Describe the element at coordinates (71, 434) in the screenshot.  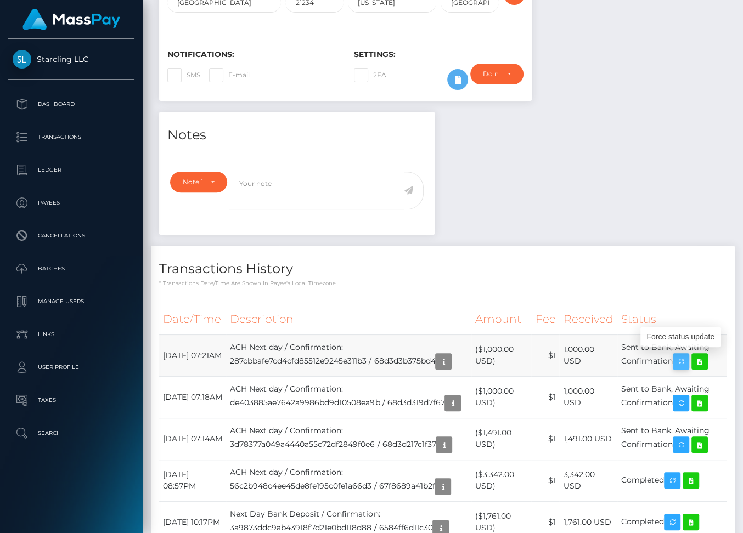
I see `p: Search` at that location.